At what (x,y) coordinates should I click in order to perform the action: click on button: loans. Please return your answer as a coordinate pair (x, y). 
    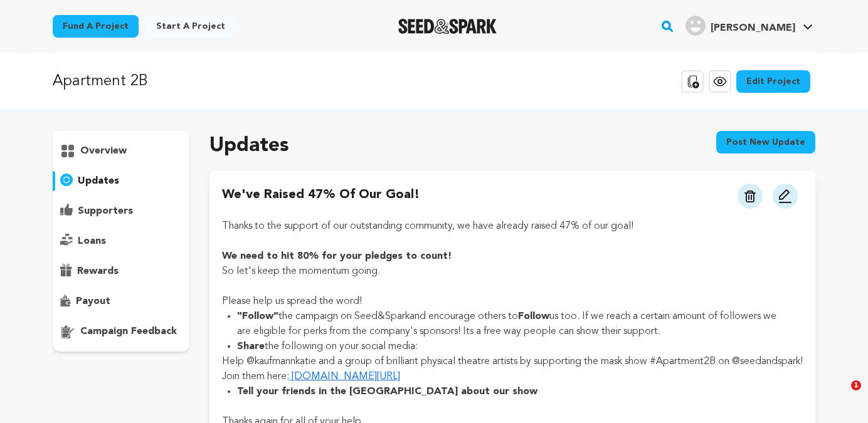
    Looking at the image, I should click on (121, 241).